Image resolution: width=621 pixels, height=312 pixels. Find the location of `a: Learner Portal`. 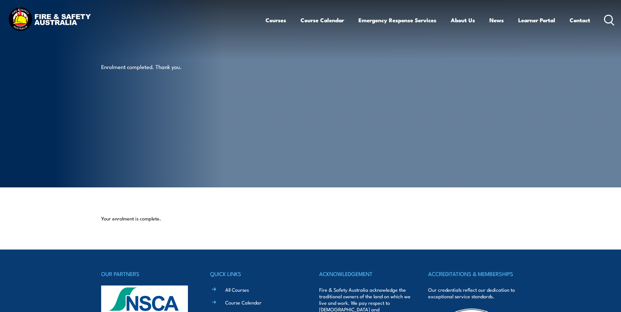

a: Learner Portal is located at coordinates (537, 20).